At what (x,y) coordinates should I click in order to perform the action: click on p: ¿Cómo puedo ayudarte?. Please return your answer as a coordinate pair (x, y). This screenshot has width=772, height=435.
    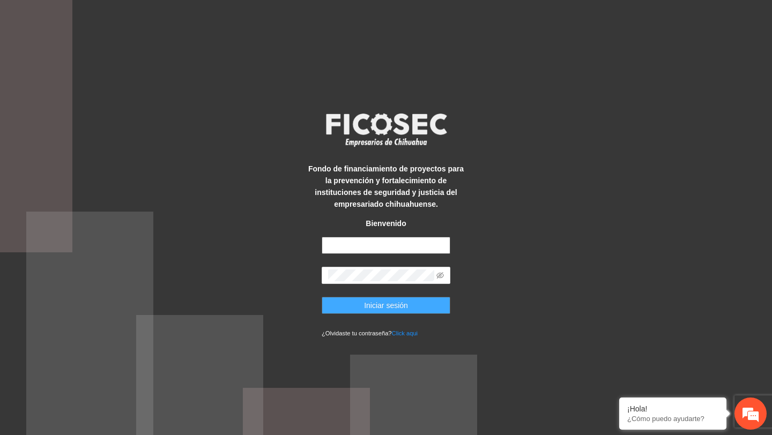
    Looking at the image, I should click on (673, 419).